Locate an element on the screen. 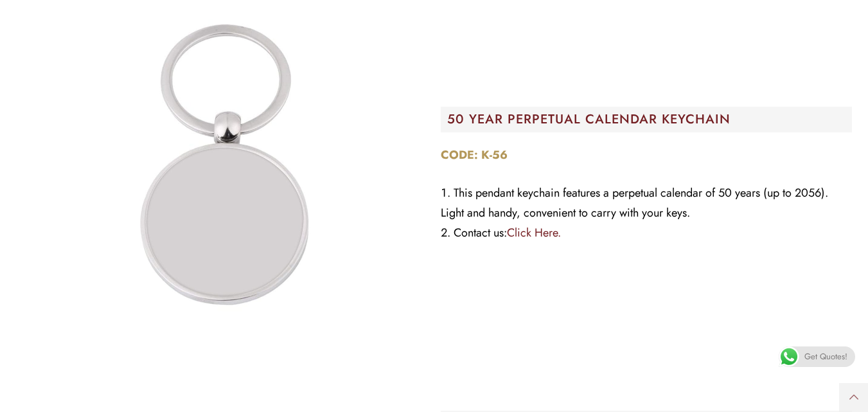  li: This pendant keychain features a perpetual calendar of 50 years (up to 2056). Light and handy, co... is located at coordinates (646, 203).